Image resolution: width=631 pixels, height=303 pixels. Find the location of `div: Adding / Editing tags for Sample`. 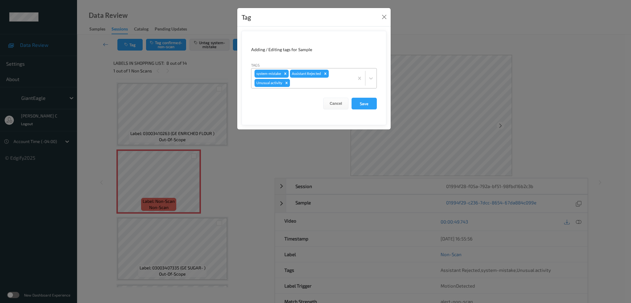

div: Adding / Editing tags for Sample is located at coordinates (314, 50).